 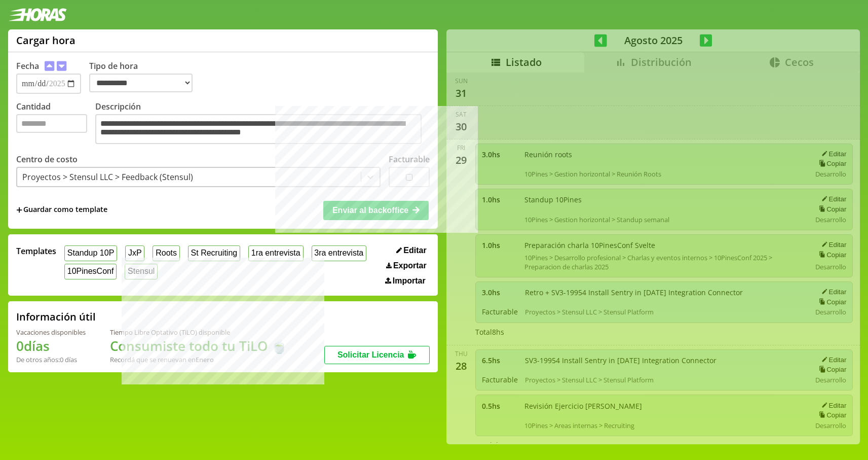 What do you see at coordinates (141, 271) in the screenshot?
I see `button: Stensul` at bounding box center [141, 271].